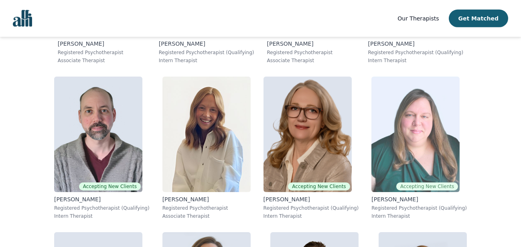 The width and height of the screenshot is (521, 247). Describe the element at coordinates (416, 134) in the screenshot. I see `img: Angela_Grieve` at that location.